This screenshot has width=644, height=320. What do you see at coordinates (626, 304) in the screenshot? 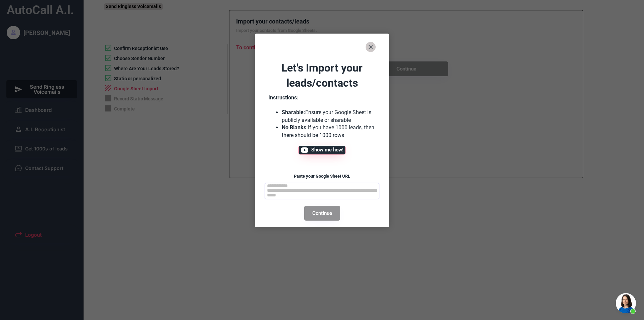
I see `div: Open chat` at bounding box center [626, 304].